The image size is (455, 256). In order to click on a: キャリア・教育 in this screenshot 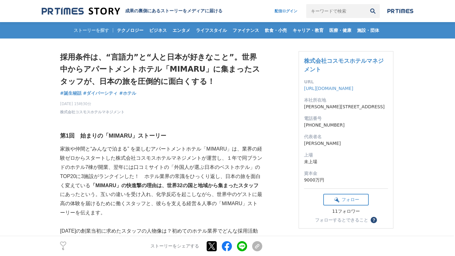, I will do `click(308, 30)`.